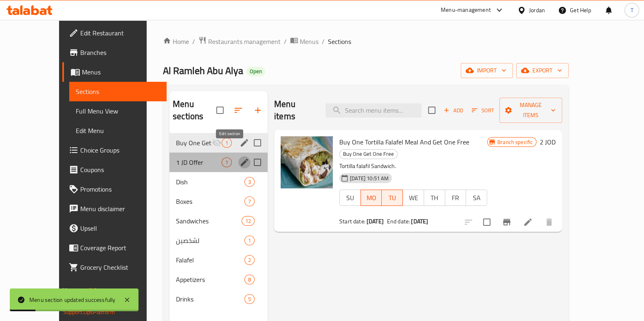 This screenshot has height=321, width=644. I want to click on button: delete, so click(549, 222).